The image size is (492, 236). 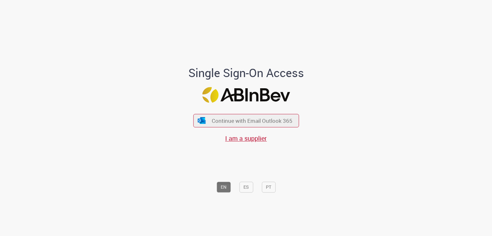 What do you see at coordinates (246, 121) in the screenshot?
I see `button: ícone Azure/Microsoft 360 Continue with Email Outlook 365` at bounding box center [246, 121].